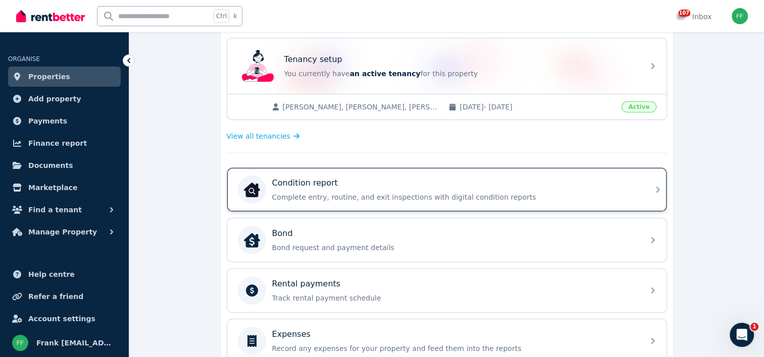  What do you see at coordinates (385, 74) in the screenshot?
I see `span: an active tenancy` at bounding box center [385, 74].